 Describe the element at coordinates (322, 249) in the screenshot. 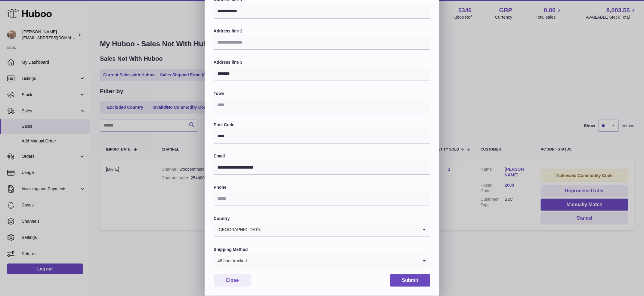

I see `label: Shipping Method` at that location.